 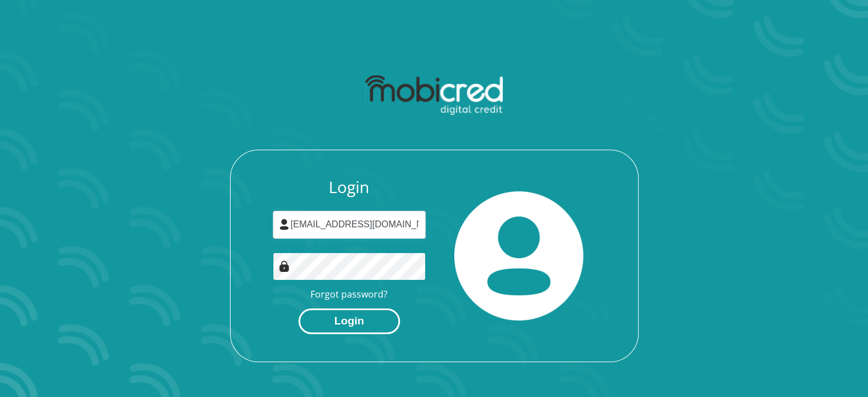 I want to click on img: Image, so click(x=284, y=266).